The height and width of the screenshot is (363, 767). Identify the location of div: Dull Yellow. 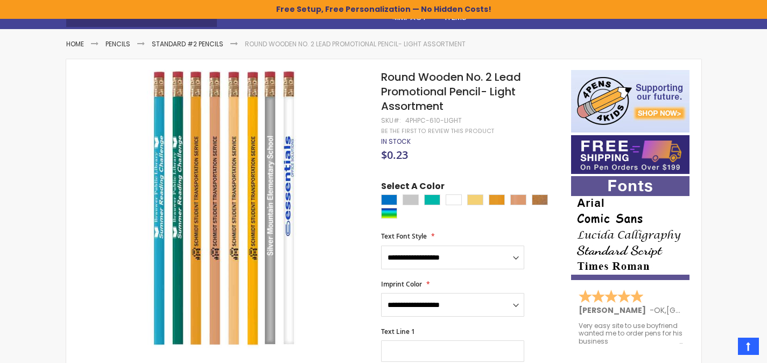
(497, 200).